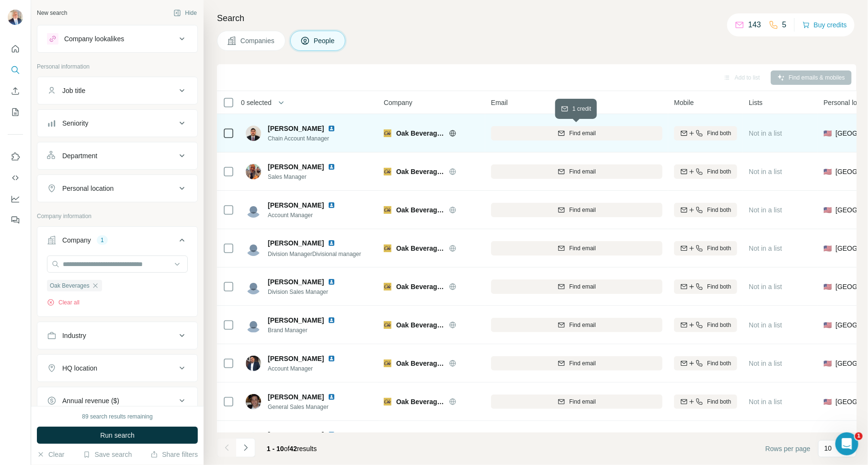 The width and height of the screenshot is (868, 465). I want to click on button: Hide, so click(185, 13).